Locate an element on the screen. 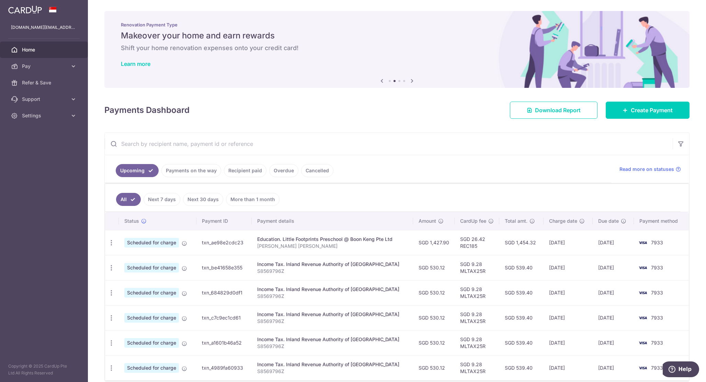 Image resolution: width=706 pixels, height=382 pixels. a: Learn more is located at coordinates (136, 64).